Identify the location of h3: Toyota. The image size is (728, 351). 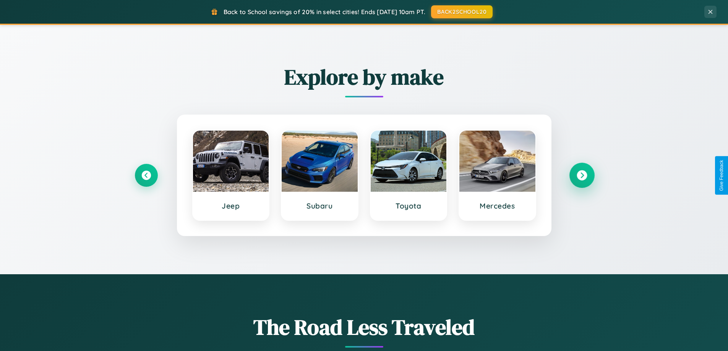
(408, 206).